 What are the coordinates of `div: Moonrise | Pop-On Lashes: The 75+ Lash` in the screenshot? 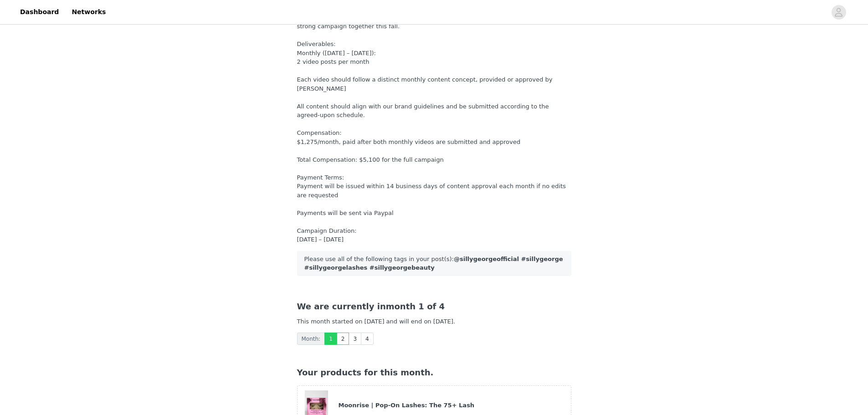 It's located at (452, 405).